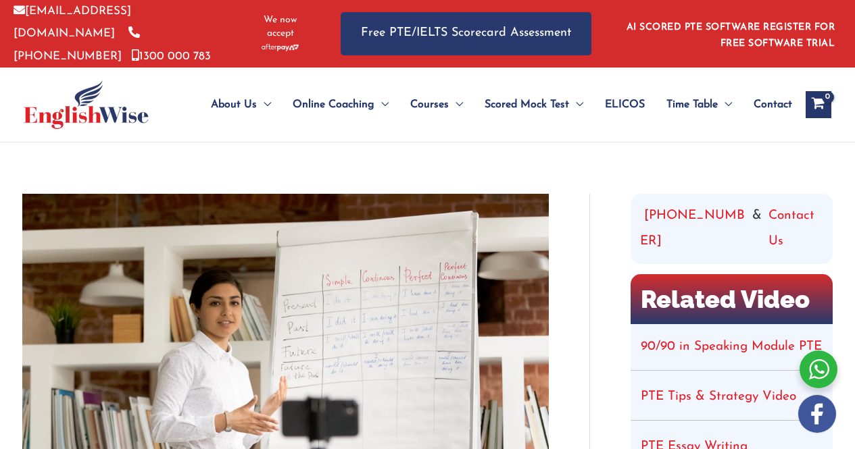 The height and width of the screenshot is (449, 855). What do you see at coordinates (817, 414) in the screenshot?
I see `img: white-facebook.png` at bounding box center [817, 414].